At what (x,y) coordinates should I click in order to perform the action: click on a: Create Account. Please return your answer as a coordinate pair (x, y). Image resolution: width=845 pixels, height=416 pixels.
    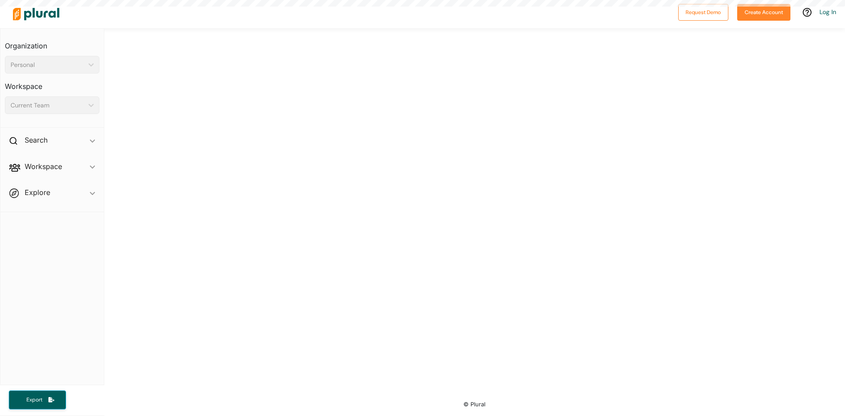
    Looking at the image, I should click on (763, 11).